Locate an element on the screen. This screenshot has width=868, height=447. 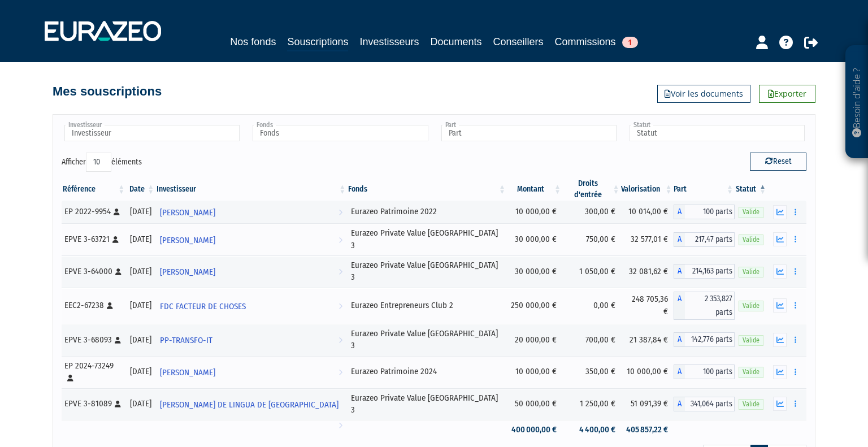
div: EP 2022-9954 is located at coordinates (93, 211).